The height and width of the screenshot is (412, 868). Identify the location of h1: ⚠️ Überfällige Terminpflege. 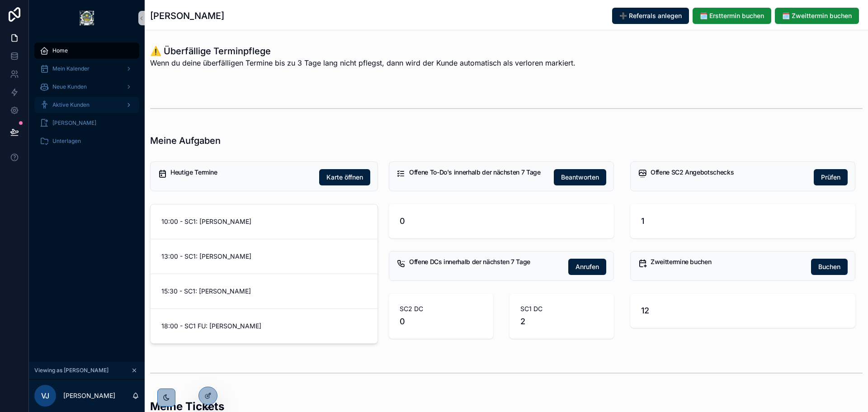
(363, 51).